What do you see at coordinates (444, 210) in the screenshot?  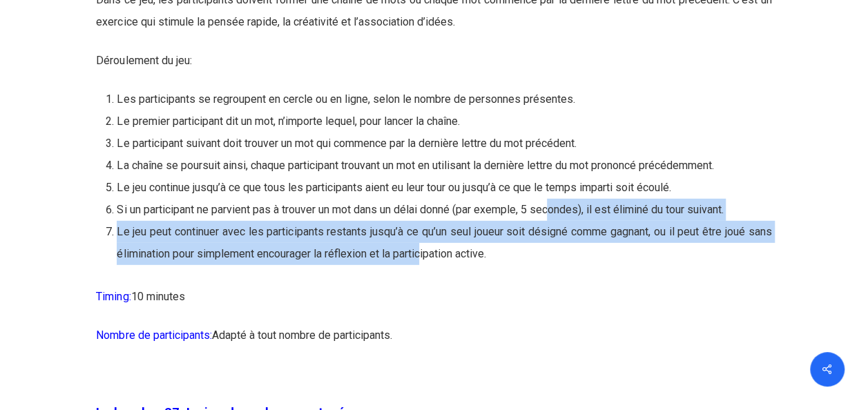 I see `li: Si un participant ne parvient pas à trouver un mot dans un délai donné (par exemple, 5 secondes),...` at bounding box center [444, 210].